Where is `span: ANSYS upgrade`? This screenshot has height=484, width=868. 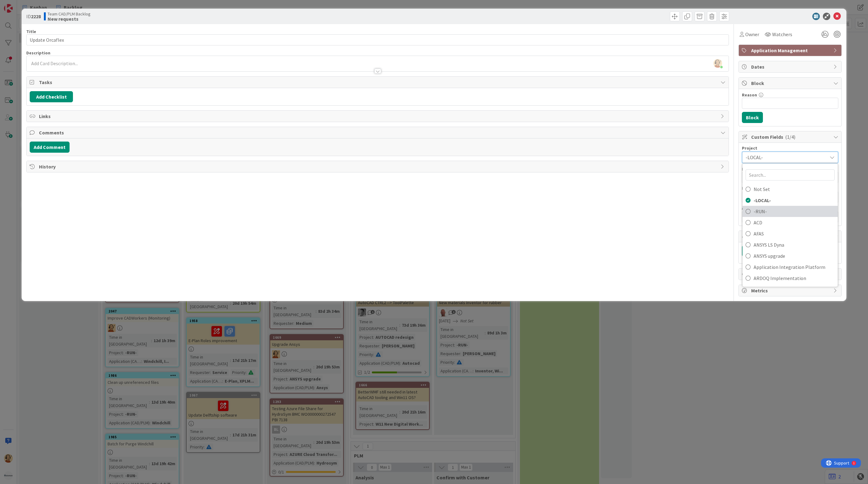
span: ANSYS upgrade is located at coordinates (794, 256).